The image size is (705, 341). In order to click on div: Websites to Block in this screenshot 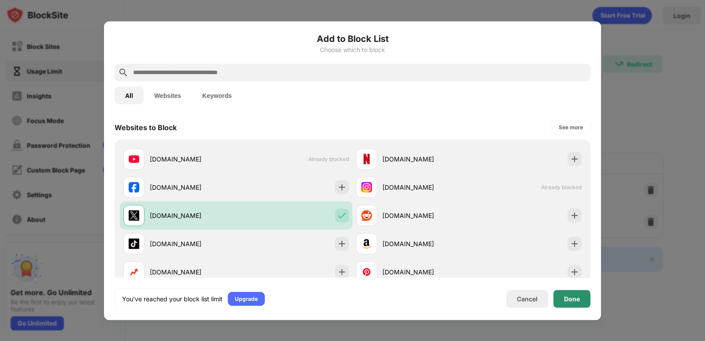, I will do `click(145, 127)`.